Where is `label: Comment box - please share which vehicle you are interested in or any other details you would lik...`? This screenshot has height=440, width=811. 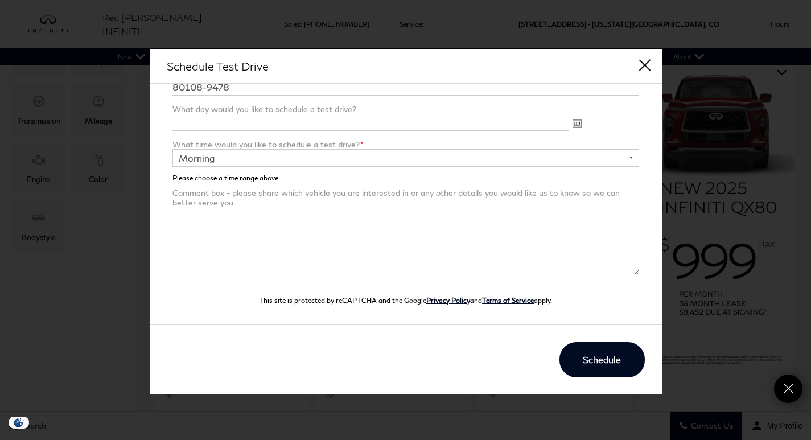
label: Comment box - please share which vehicle you are interested in or any other details you would lik... is located at coordinates (406, 198).